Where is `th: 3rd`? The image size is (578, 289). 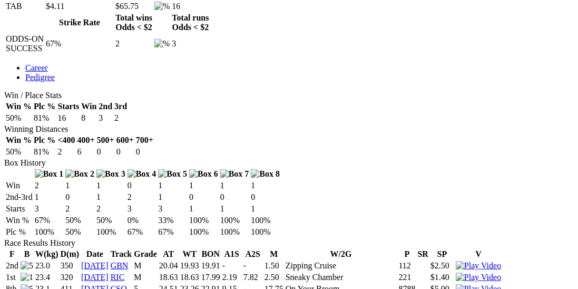
th: 3rd is located at coordinates (121, 107).